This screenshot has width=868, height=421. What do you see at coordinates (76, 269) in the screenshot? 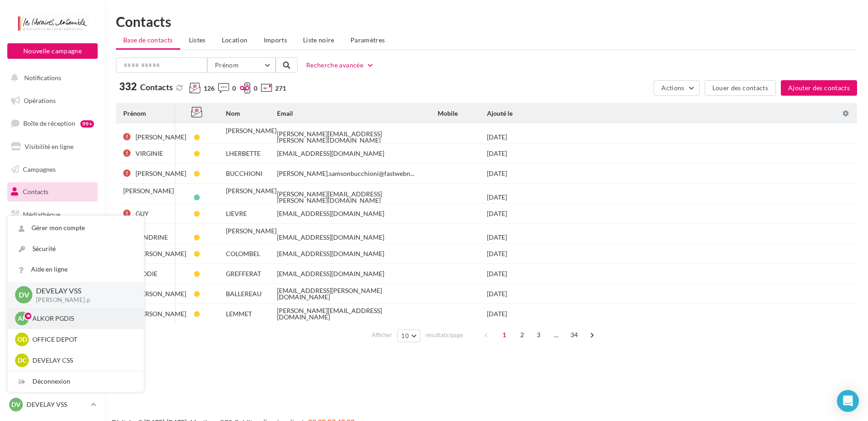
I see `a: Aide en ligne` at bounding box center [76, 269].